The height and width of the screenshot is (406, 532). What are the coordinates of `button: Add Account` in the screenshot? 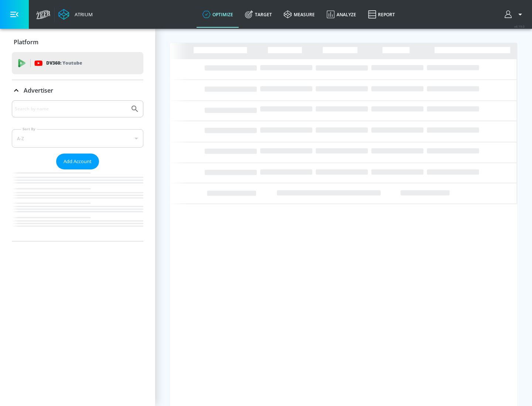 It's located at (78, 161).